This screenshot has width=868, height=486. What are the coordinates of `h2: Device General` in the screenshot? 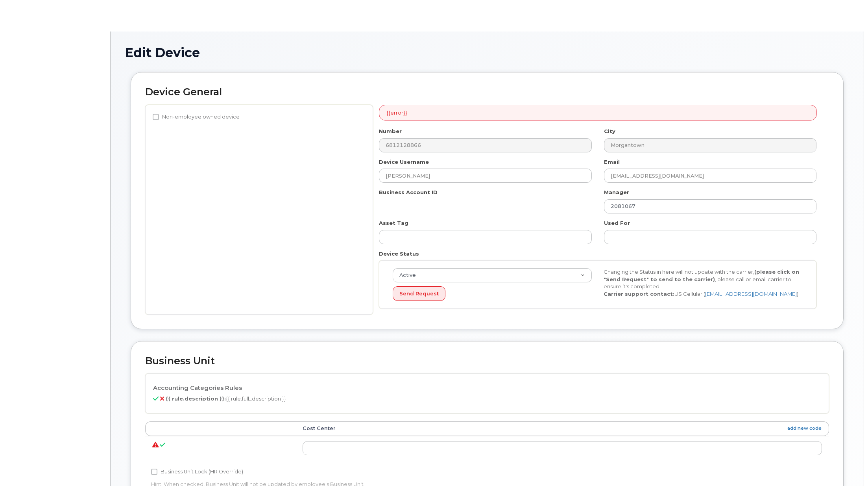 It's located at (487, 92).